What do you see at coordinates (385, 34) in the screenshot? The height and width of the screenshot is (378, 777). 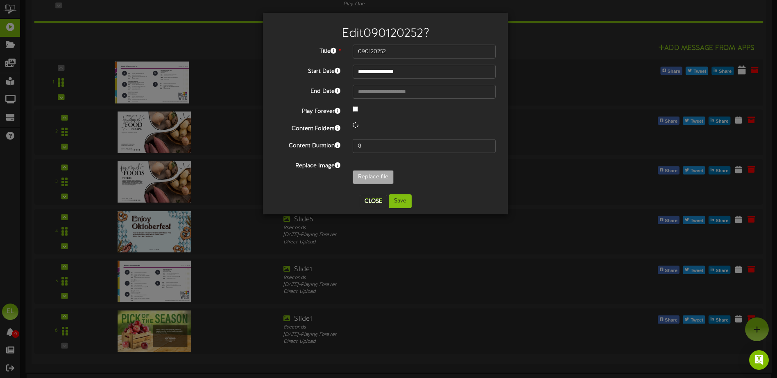 I see `h2: Edit 090120252 ?` at bounding box center [385, 34].